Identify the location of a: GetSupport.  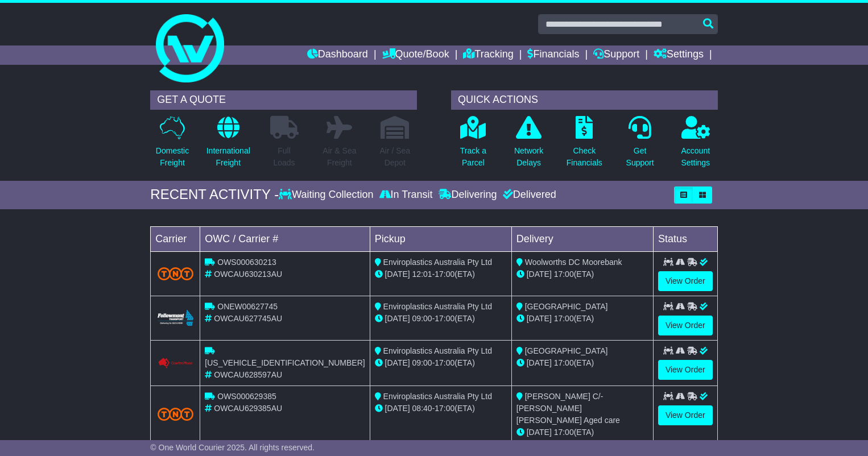
(640, 145).